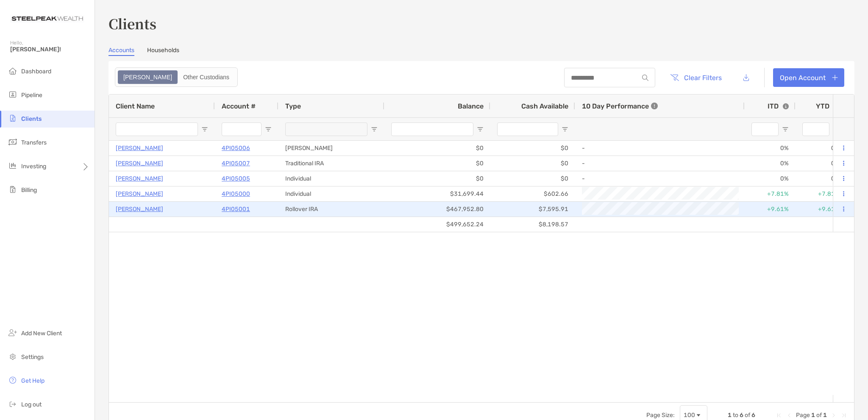 Image resolution: width=868 pixels, height=420 pixels. What do you see at coordinates (471, 106) in the screenshot?
I see `span: Balance` at bounding box center [471, 106].